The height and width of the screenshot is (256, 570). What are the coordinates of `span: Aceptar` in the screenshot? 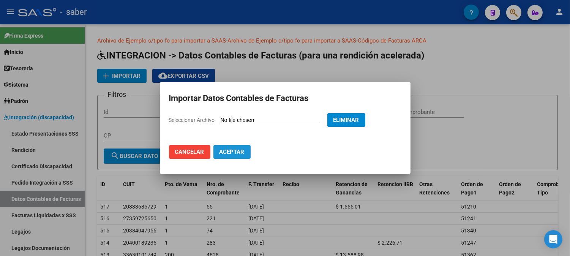 It's located at (232, 152).